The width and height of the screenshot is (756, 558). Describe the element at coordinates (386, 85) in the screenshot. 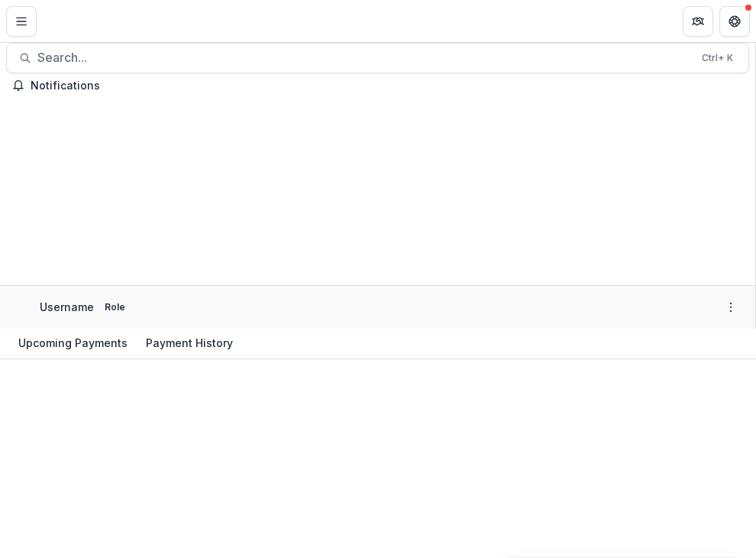

I see `span: Notifications` at that location.